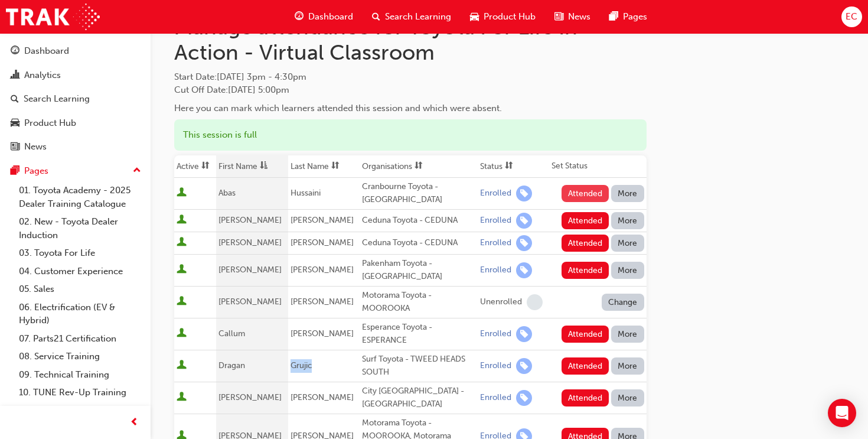  I want to click on span: Pages, so click(635, 16).